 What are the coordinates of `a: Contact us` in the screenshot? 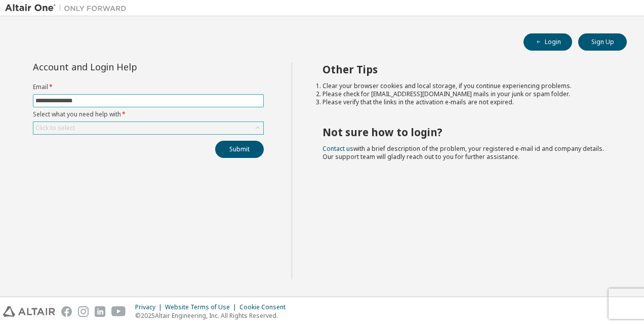 It's located at (338, 148).